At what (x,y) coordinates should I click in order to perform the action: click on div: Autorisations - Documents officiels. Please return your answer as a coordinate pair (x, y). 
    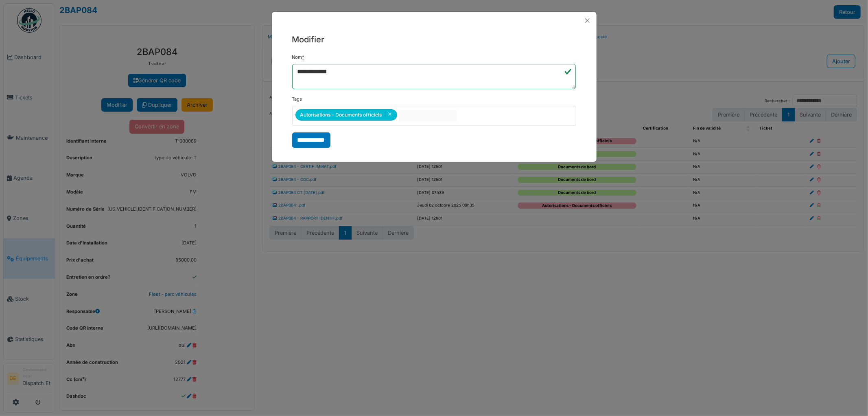
    Looking at the image, I should click on (346, 115).